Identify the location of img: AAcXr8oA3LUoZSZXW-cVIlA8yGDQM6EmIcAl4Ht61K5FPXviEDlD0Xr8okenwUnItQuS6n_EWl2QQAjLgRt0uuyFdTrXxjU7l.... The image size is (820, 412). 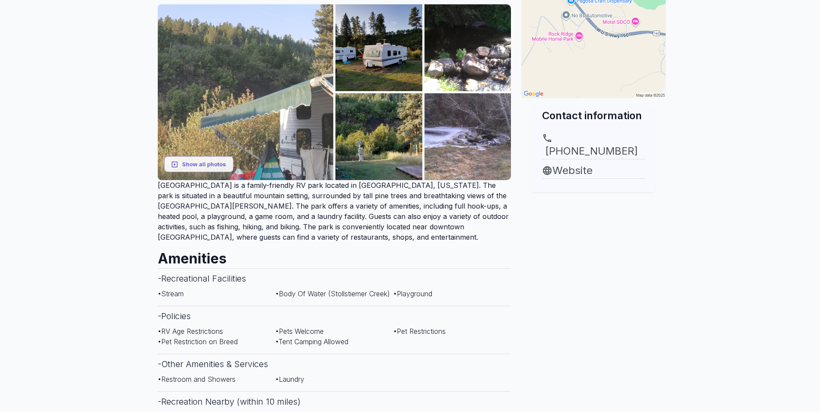
(467, 48).